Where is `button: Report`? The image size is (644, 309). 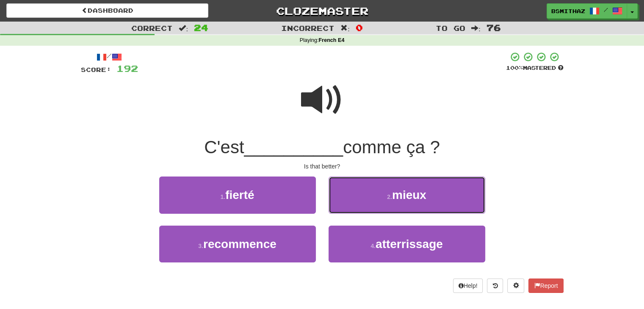 button: Report is located at coordinates (546, 286).